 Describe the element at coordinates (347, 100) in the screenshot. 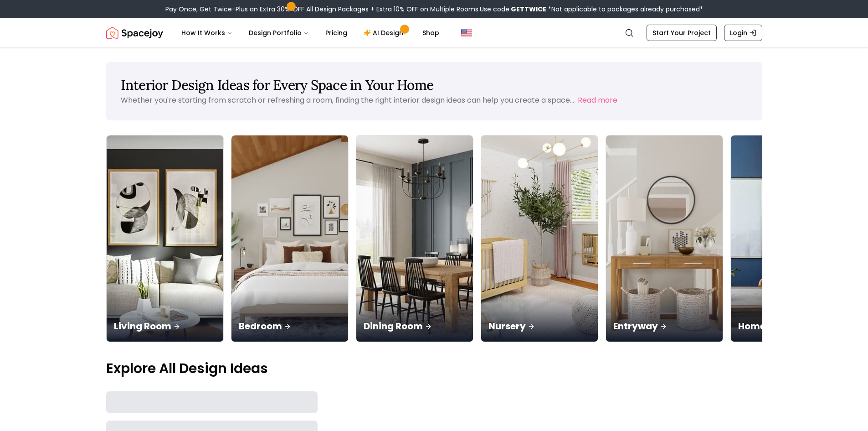

I see `p: Whether you're starting from scratch or refreshing a room, finding the right interior design idea...` at that location.